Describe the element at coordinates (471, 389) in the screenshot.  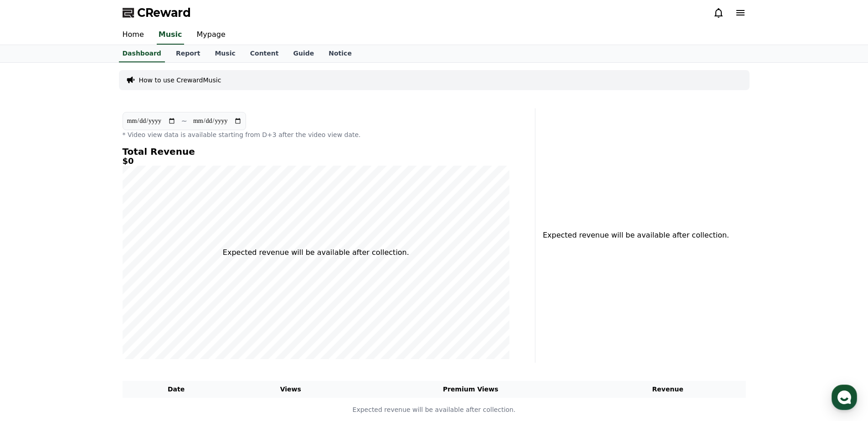
I see `th: Premium Views` at that location.